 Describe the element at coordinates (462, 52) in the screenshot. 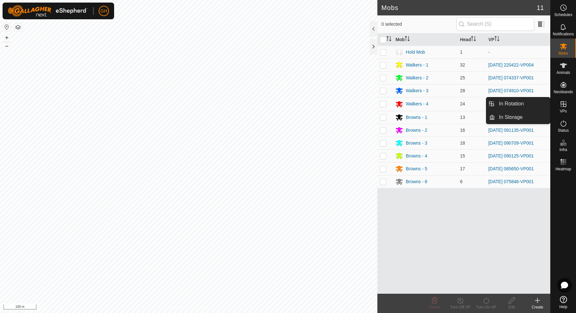

I see `span: 1` at that location.